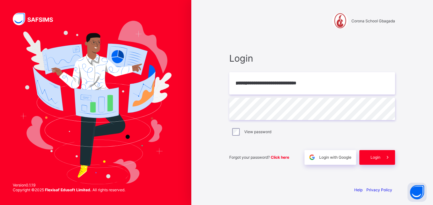  What do you see at coordinates (96, 102) in the screenshot?
I see `img: Hero Image` at bounding box center [96, 102].